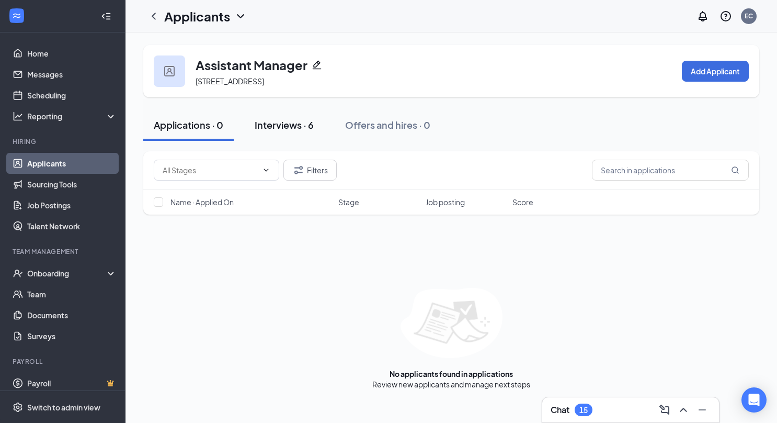 The height and width of the screenshot is (423, 777). Describe the element at coordinates (63, 141) in the screenshot. I see `div: Hiring` at that location.